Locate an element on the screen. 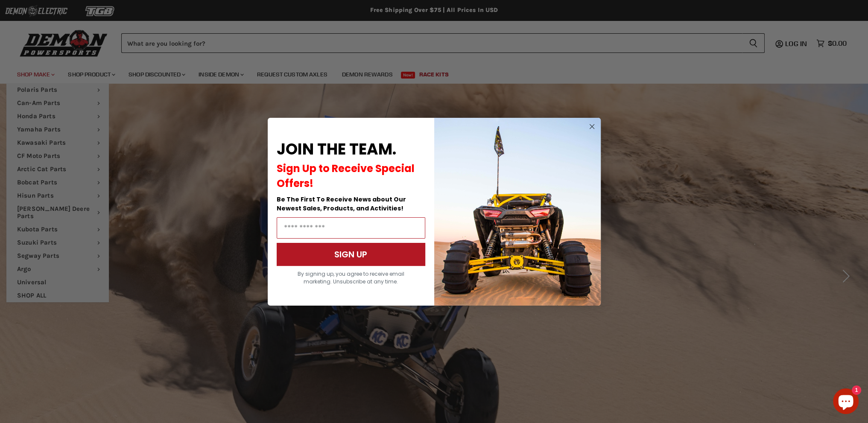 Image resolution: width=868 pixels, height=423 pixels. span: By signing up, you agree to receive email marketing. Unsubscribe at any time. is located at coordinates (351, 277).